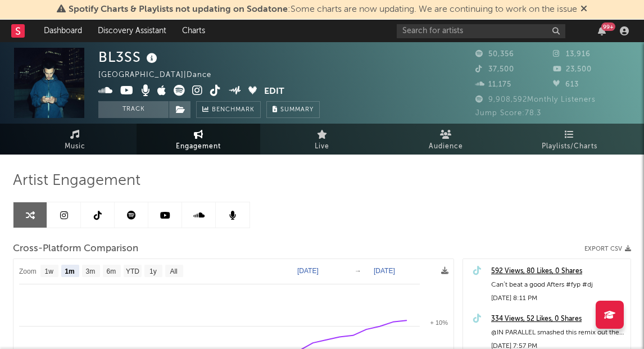 The width and height of the screenshot is (644, 349). I want to click on text: 6m, so click(111, 272).